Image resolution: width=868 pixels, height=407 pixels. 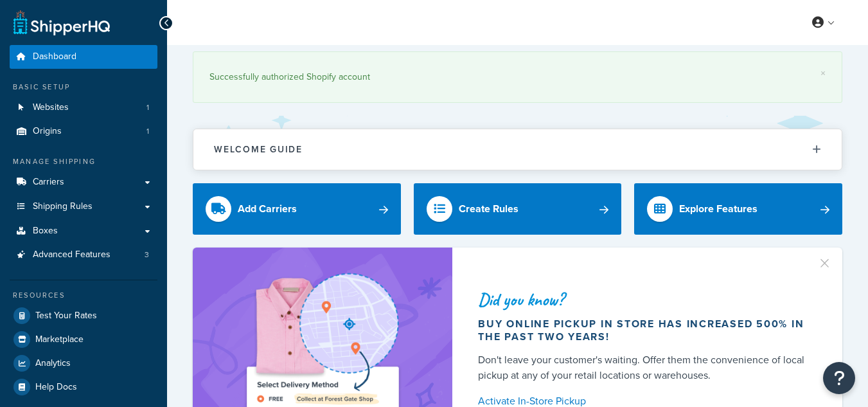 I want to click on div: Basic Setup, so click(x=84, y=87).